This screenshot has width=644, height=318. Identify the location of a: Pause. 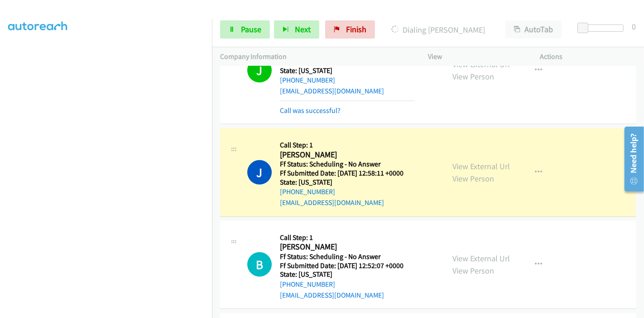
(245, 30).